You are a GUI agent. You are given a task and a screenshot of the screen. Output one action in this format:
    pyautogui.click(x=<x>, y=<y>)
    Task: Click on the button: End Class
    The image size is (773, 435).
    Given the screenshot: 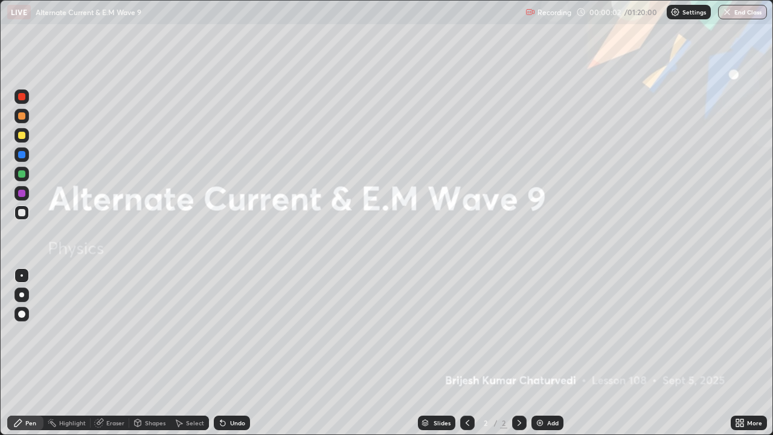 What is the action you would take?
    pyautogui.click(x=742, y=12)
    